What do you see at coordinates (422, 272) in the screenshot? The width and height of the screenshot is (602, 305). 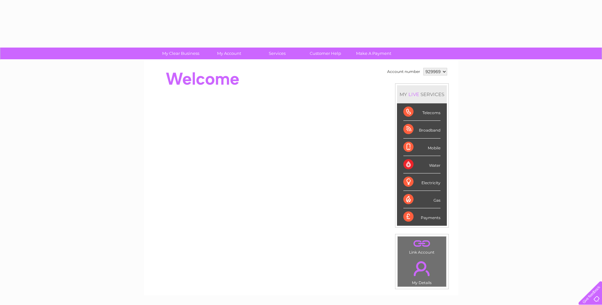 I see `td: My Details` at bounding box center [422, 272].